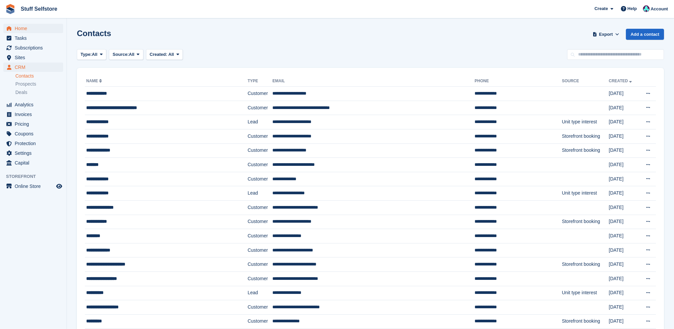 This screenshot has width=674, height=329. I want to click on span: Account, so click(659, 9).